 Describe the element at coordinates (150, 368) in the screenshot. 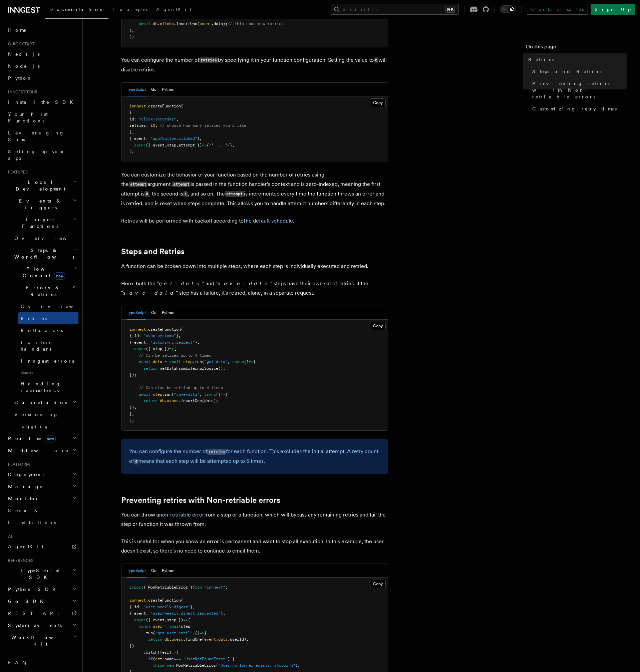

I see `span: return` at that location.